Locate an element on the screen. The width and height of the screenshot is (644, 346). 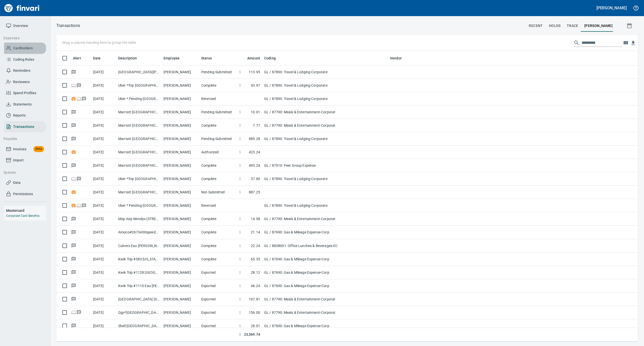
span: Alert is located at coordinates (80, 58).